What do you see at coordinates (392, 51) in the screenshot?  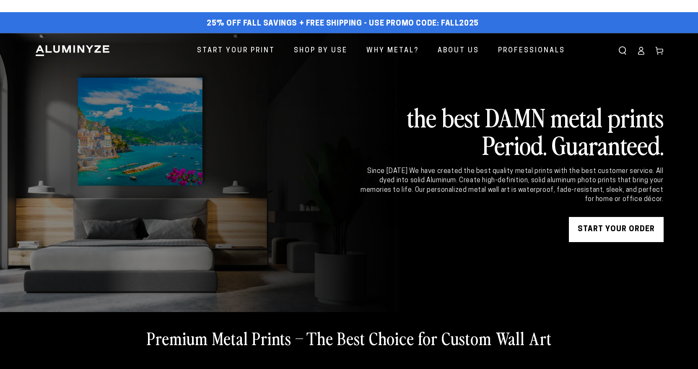 I see `a: Why Metal?` at bounding box center [392, 51].